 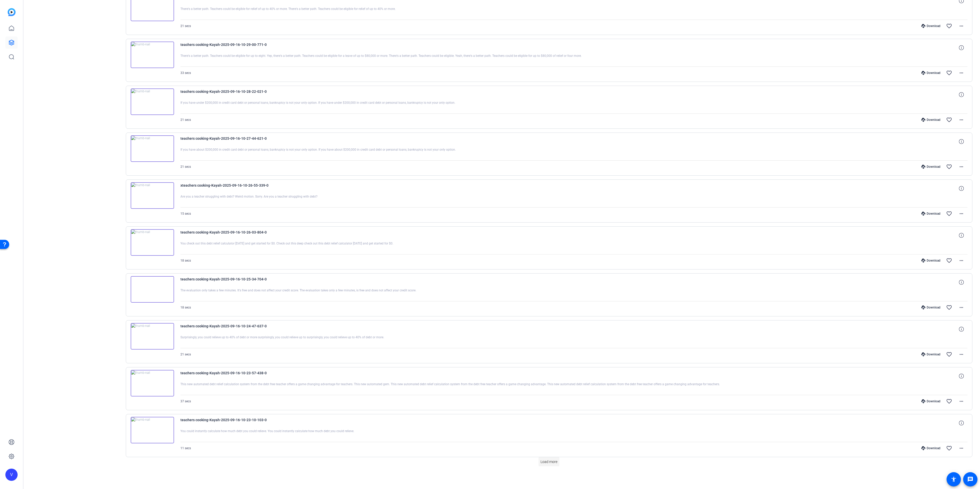 What do you see at coordinates (954, 479) in the screenshot?
I see `mat-icon: accessibility` at bounding box center [954, 479].